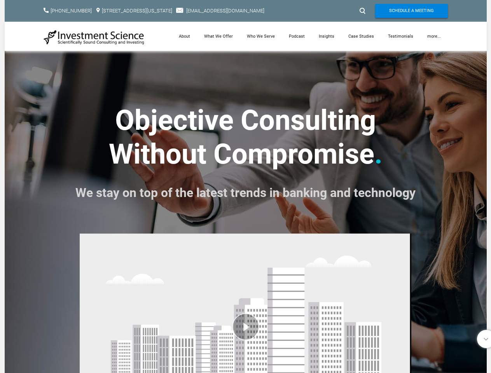  What do you see at coordinates (327, 36) in the screenshot?
I see `a: Insights` at bounding box center [327, 36].